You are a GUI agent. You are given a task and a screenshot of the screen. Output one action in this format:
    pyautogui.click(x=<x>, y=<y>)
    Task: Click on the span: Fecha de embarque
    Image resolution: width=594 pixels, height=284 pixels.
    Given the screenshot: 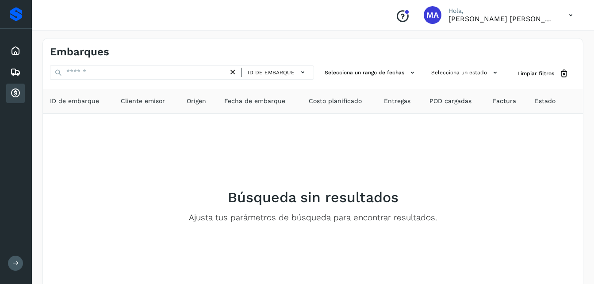 What is the action you would take?
    pyautogui.click(x=255, y=101)
    